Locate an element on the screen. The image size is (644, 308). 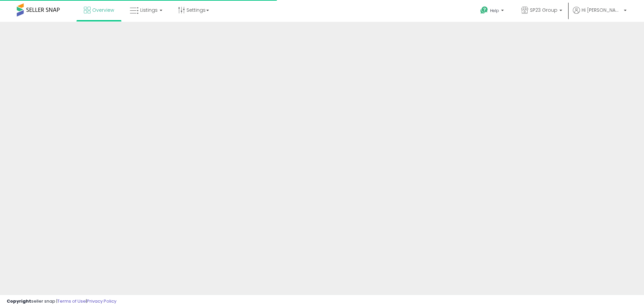
div: seller snap | | is located at coordinates (61, 302).